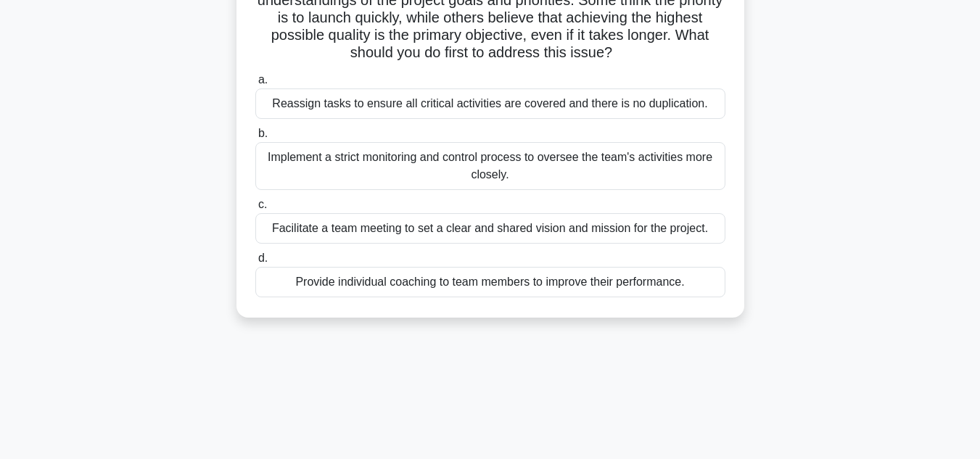 The width and height of the screenshot is (980, 459). Describe the element at coordinates (490, 166) in the screenshot. I see `div: Implement a strict monitoring and control process to oversee the team's activities more closely.` at that location.